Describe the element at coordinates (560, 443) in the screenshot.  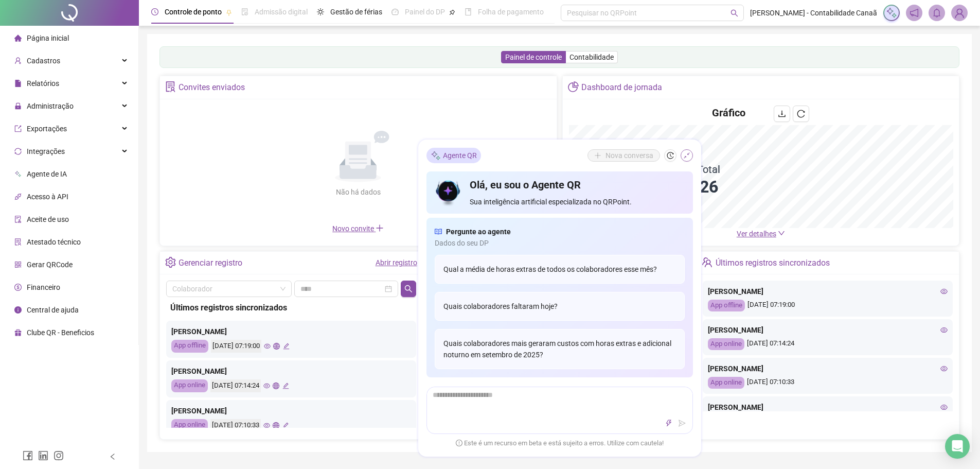
I see `span: Este é um recurso em beta e está sujeito a erros. Utilize com cautela!` at that location.